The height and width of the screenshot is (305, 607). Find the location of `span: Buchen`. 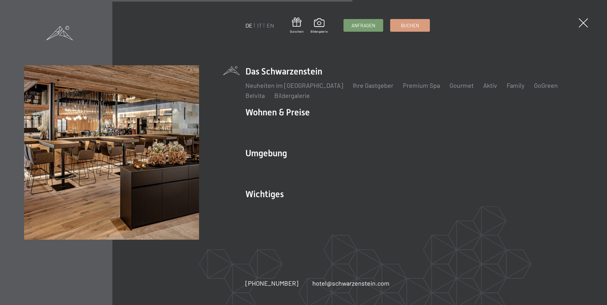

span: Buchen is located at coordinates (410, 25).